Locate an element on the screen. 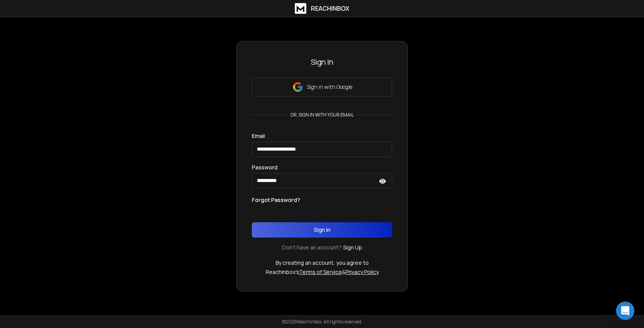 The height and width of the screenshot is (328, 644). h1: ReachInbox is located at coordinates (330, 8).